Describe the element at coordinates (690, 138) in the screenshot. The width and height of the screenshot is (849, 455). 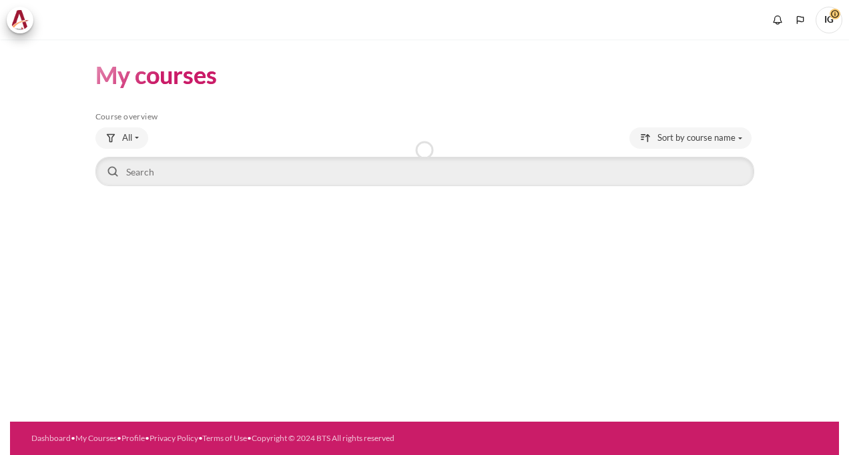
I see `button: Sorting drop-down menu` at that location.